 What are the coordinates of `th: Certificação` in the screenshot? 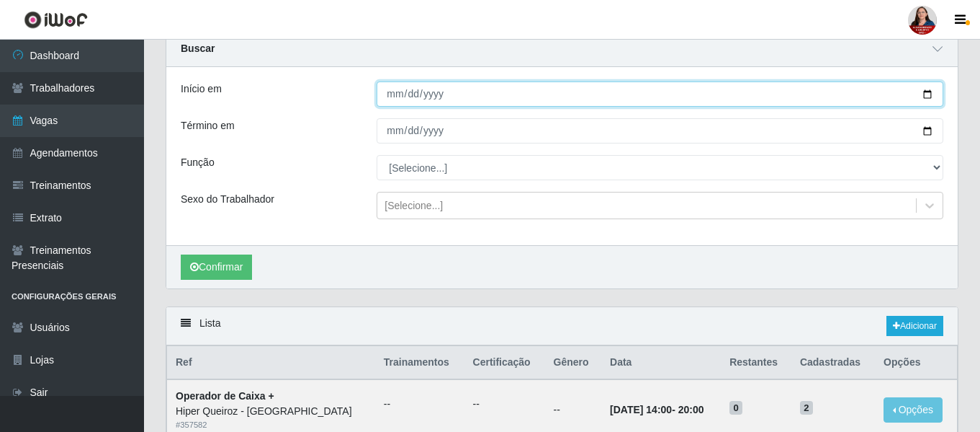 It's located at (505, 363).